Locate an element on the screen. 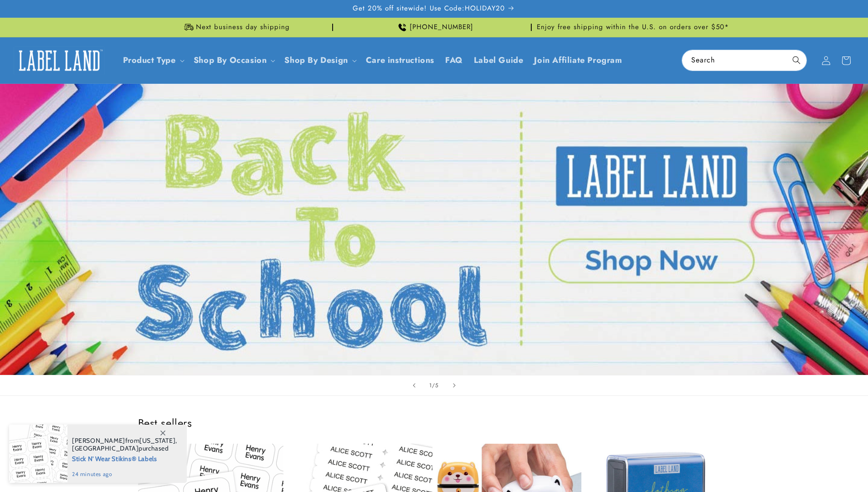 Image resolution: width=868 pixels, height=492 pixels. summary: Product Type is located at coordinates (152, 60).